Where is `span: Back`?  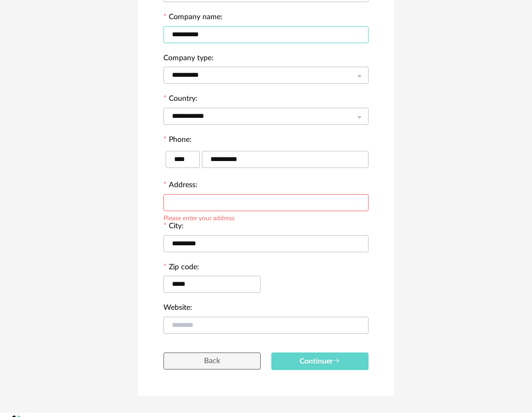 span: Back is located at coordinates (212, 361).